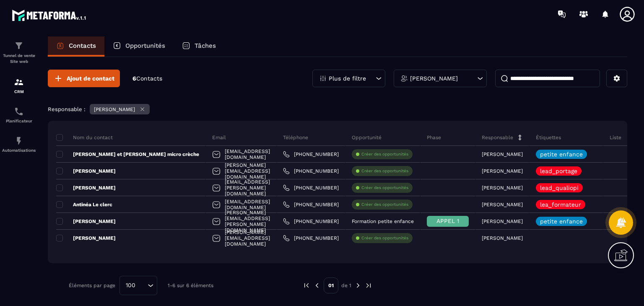 The width and height of the screenshot is (644, 306). What do you see at coordinates (366, 138) in the screenshot?
I see `p: Opportunité` at bounding box center [366, 138].